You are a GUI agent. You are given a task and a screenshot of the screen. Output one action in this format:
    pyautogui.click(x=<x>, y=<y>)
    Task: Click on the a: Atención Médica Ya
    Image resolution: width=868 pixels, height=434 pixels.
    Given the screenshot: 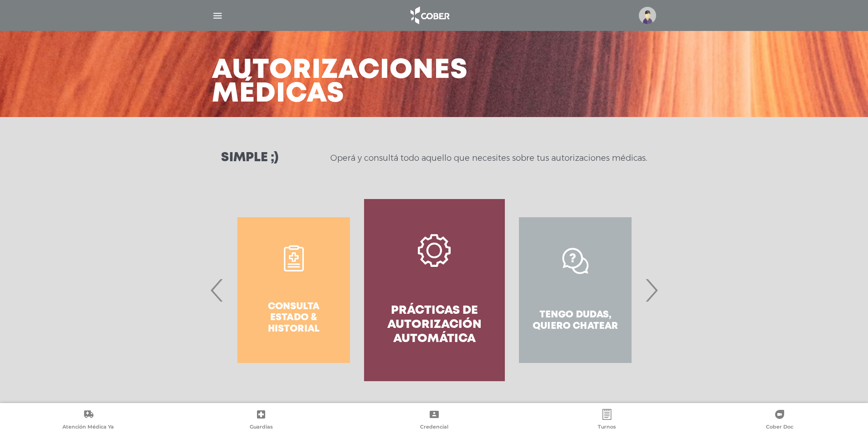 What is the action you would take?
    pyautogui.click(x=88, y=420)
    